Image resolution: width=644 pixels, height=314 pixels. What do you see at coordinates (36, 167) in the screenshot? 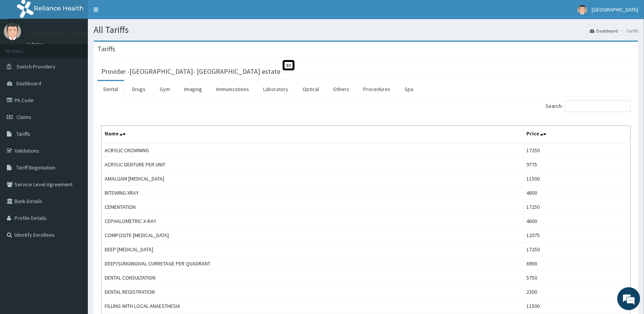
I see `span: Tariff Negotiation` at bounding box center [36, 167].